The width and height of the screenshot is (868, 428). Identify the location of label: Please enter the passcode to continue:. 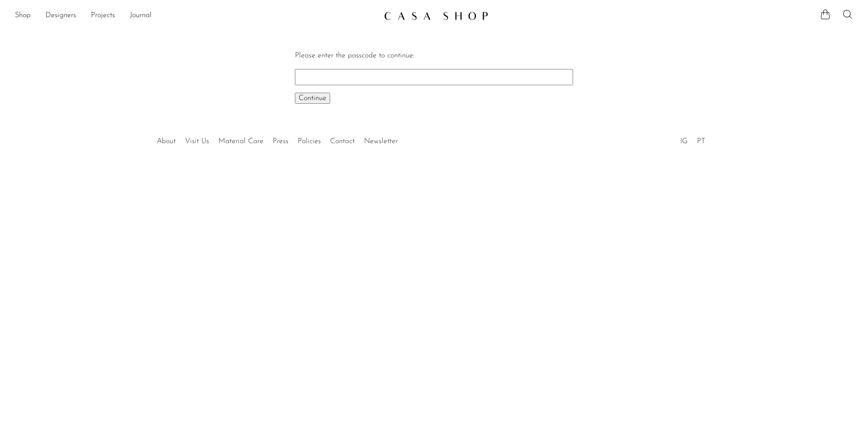
(355, 56).